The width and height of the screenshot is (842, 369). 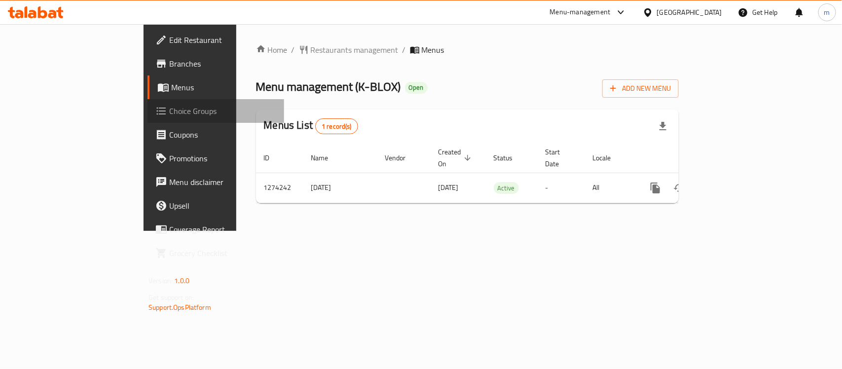 I want to click on div: Export file, so click(x=663, y=126).